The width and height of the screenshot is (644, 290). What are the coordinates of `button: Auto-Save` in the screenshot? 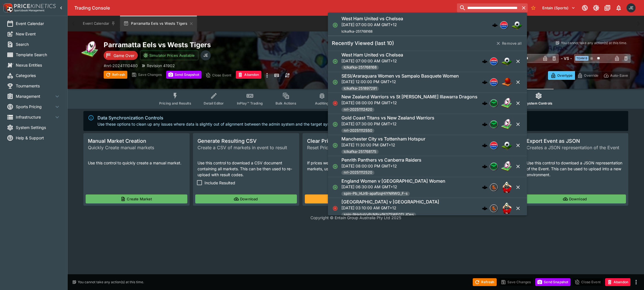 It's located at (615, 75).